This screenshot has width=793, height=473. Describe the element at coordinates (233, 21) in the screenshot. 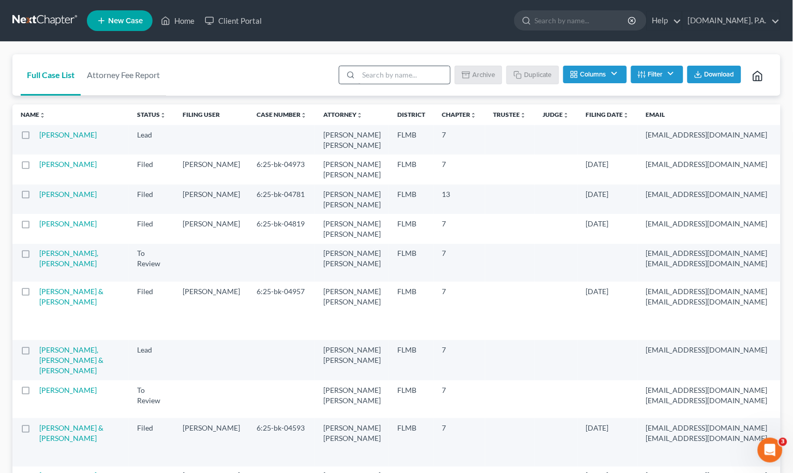

I see `a: Client Portal` at that location.